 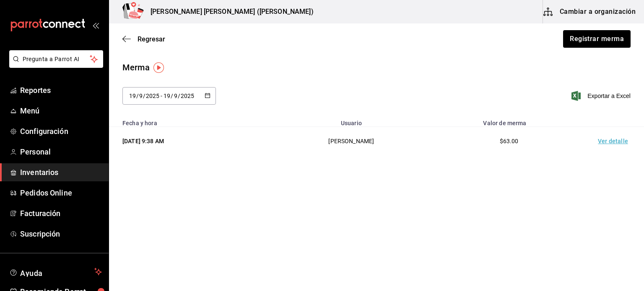 I want to click on span: Menú, so click(x=61, y=110).